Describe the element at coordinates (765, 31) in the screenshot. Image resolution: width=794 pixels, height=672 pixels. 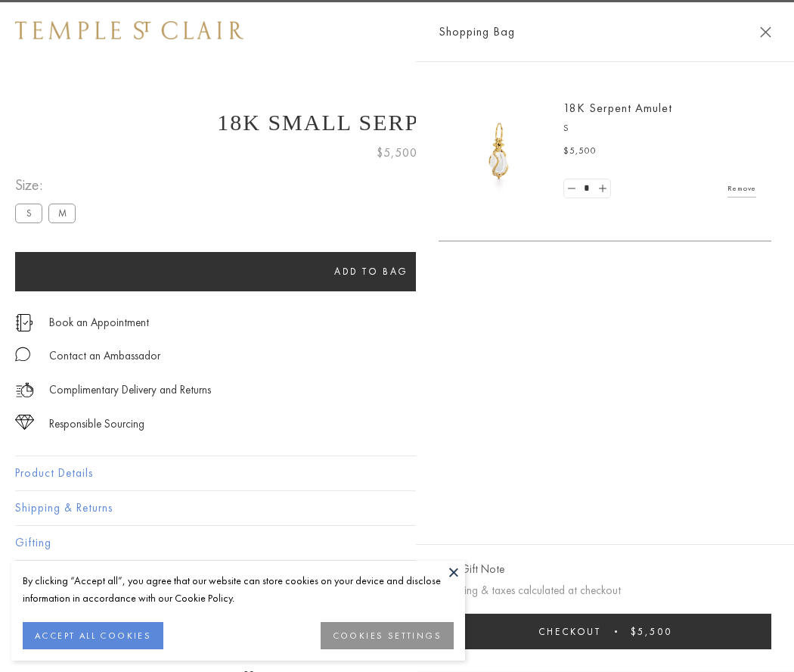
I see `button: Close Shopping Bag` at that location.